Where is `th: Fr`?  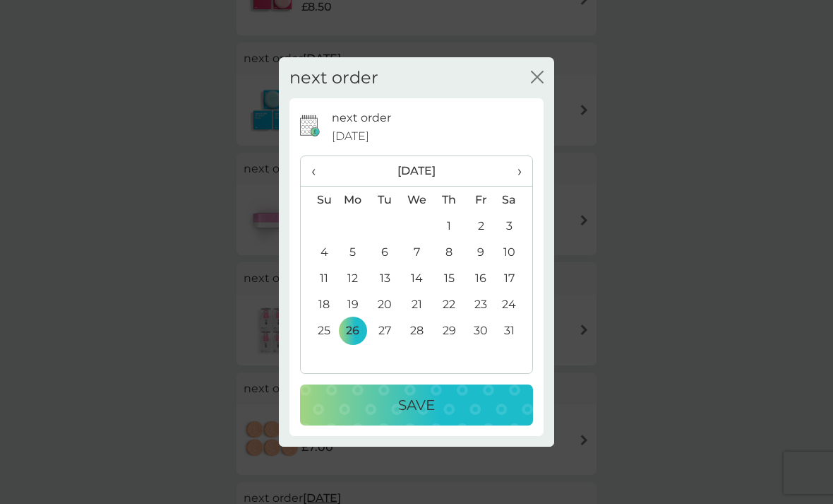
th: Fr is located at coordinates (481, 200).